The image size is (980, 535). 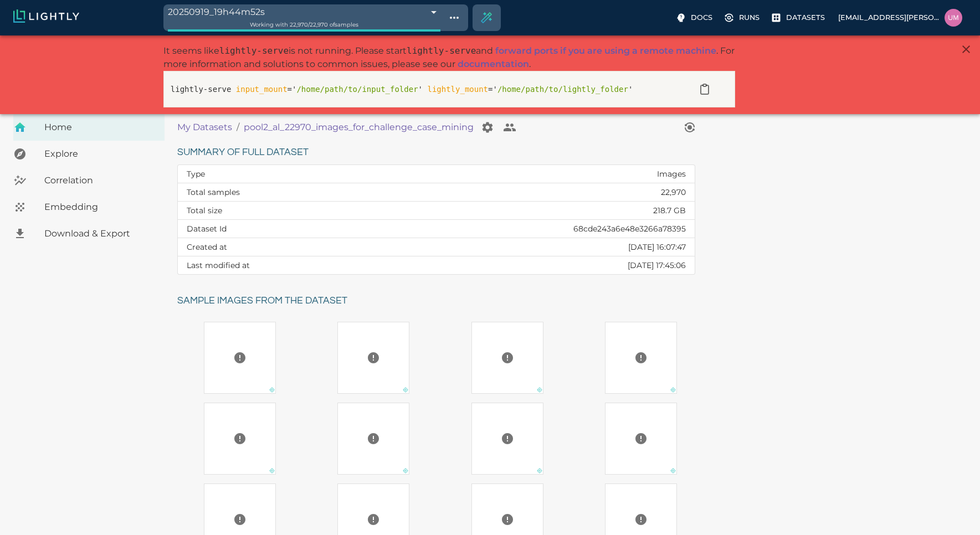 I want to click on th: Last modified at, so click(x=277, y=265).